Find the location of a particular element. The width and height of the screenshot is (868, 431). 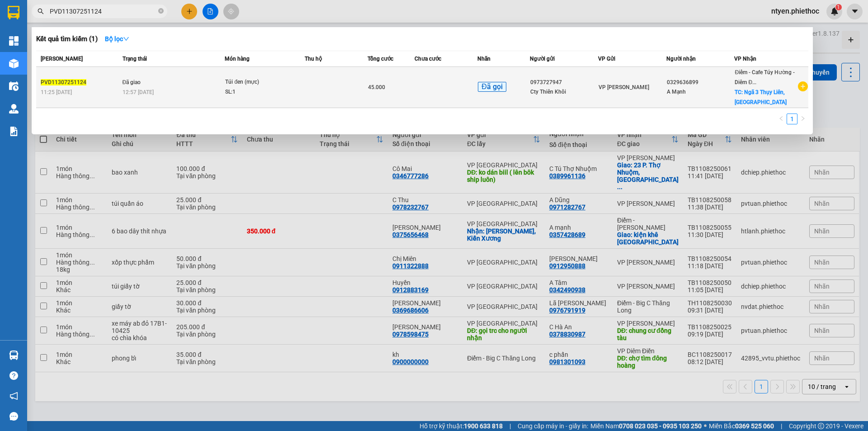

img: logo-vxr is located at coordinates (13, 12).